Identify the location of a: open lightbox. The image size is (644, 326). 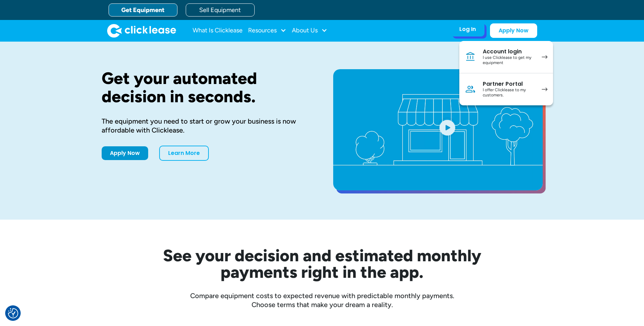
(438, 130).